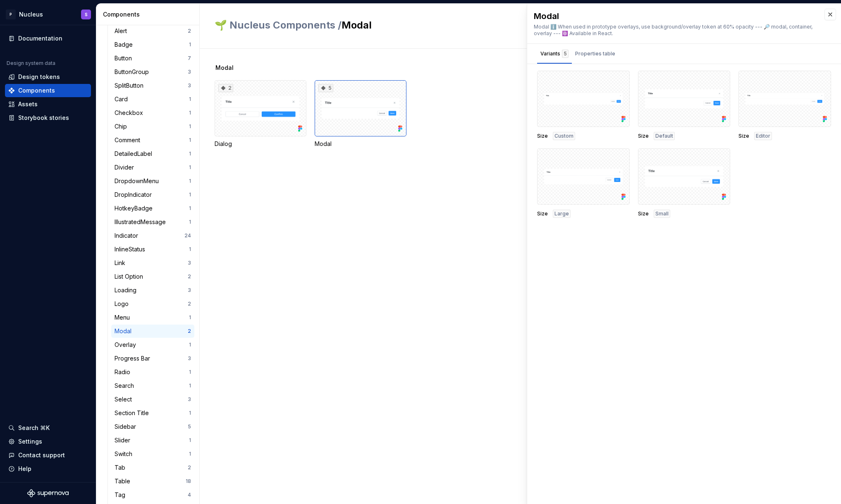 The height and width of the screenshot is (504, 841). I want to click on a: Card1, so click(153, 99).